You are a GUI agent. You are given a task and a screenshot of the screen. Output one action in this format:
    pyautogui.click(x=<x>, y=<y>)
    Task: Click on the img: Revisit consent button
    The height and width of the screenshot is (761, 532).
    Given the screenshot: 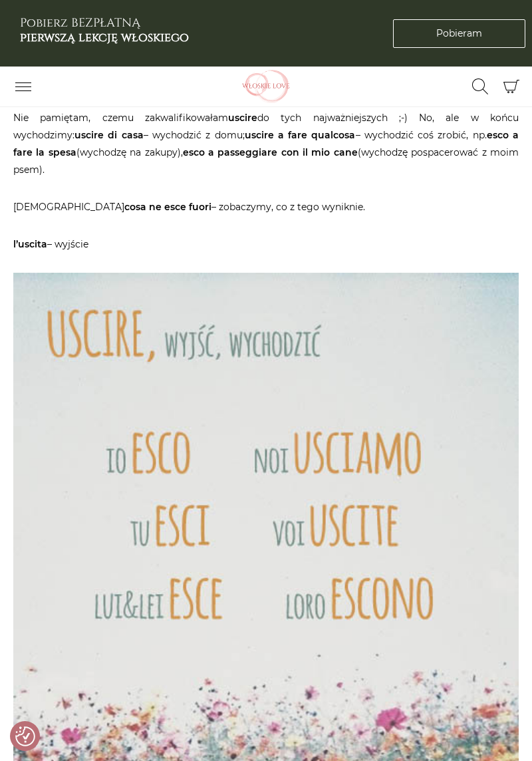 What is the action you would take?
    pyautogui.click(x=26, y=737)
    